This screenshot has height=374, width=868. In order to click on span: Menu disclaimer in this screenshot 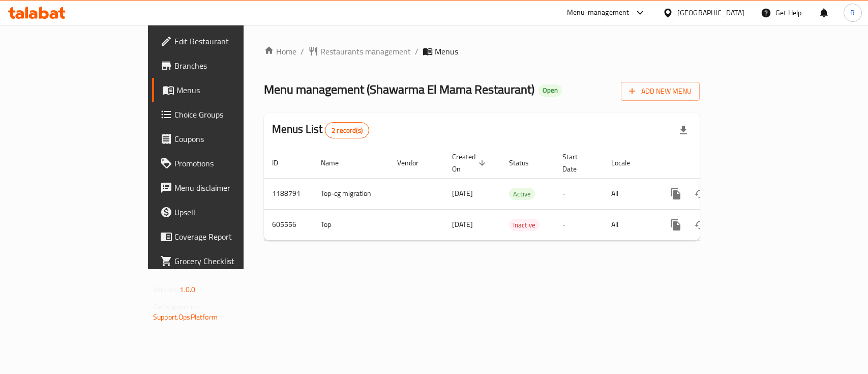, I will do `click(229, 188)`.